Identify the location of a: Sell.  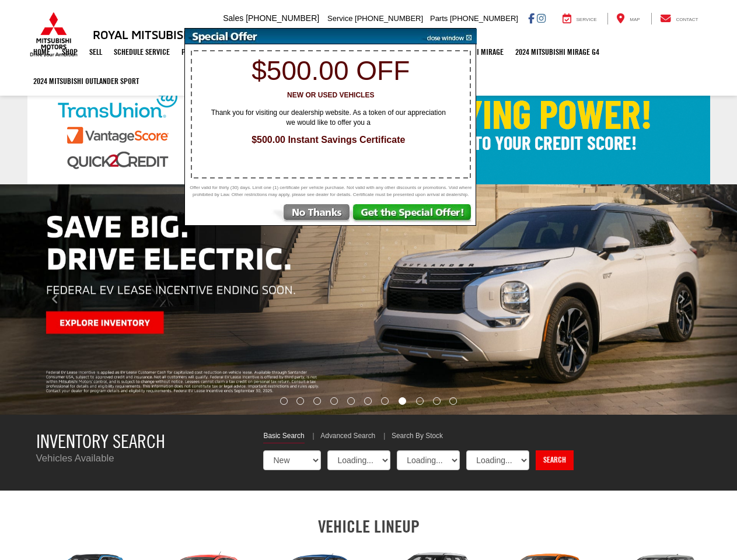
(96, 52).